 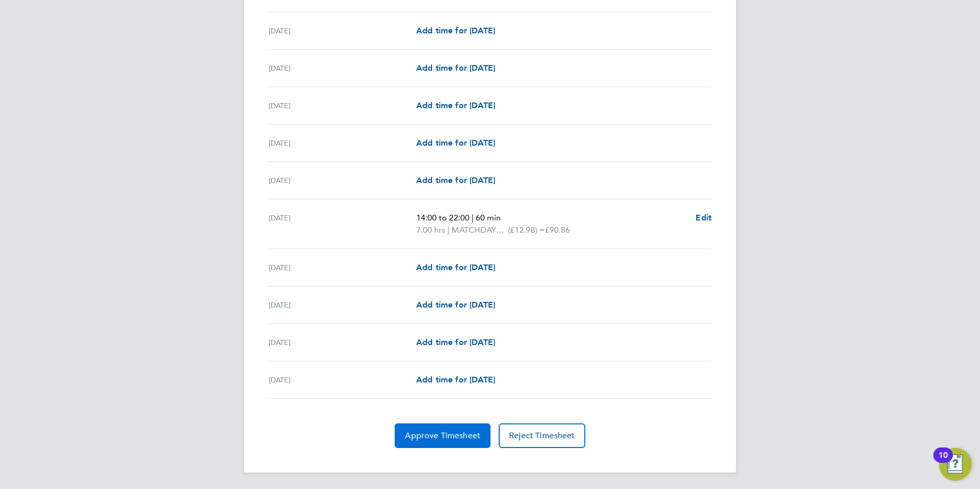 I want to click on span: £90.86, so click(x=557, y=230).